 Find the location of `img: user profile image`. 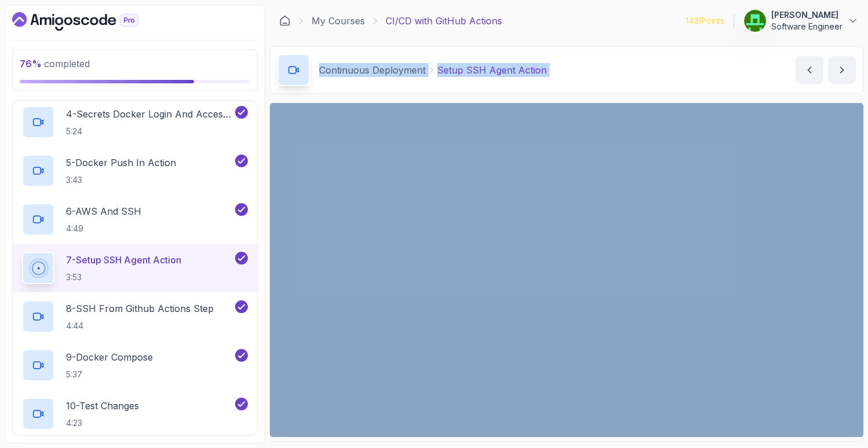

img: user profile image is located at coordinates (755, 21).